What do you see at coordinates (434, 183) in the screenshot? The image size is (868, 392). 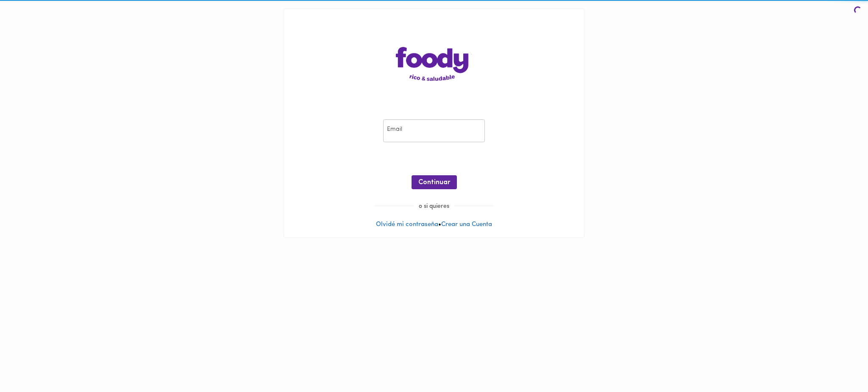 I see `span: Continuar` at bounding box center [434, 183].